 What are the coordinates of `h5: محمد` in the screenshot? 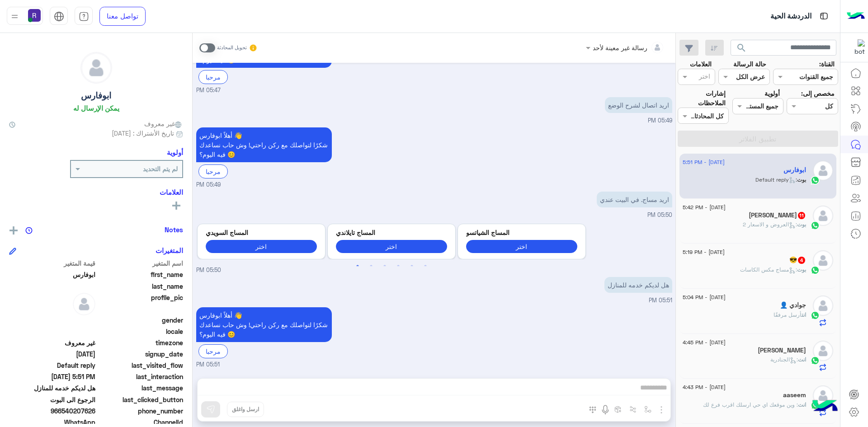 It's located at (781, 350).